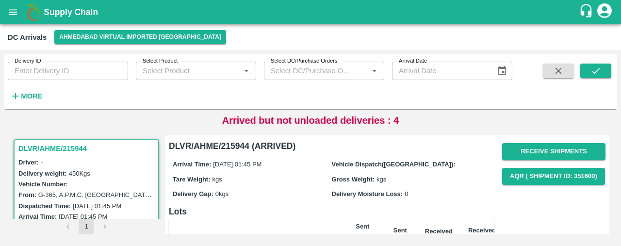 Image resolution: width=621 pixels, height=246 pixels. Describe the element at coordinates (86, 227) in the screenshot. I see `button: page 1` at that location.